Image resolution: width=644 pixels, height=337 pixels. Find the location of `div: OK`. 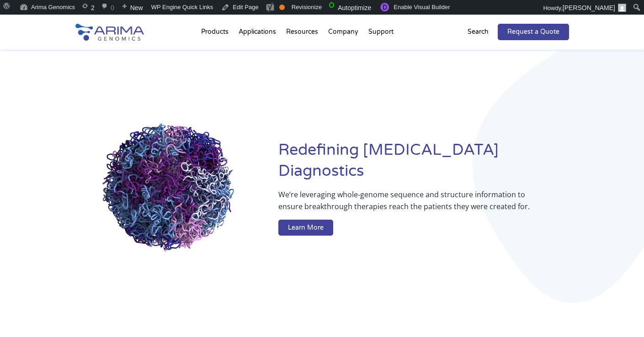

div: OK is located at coordinates (282, 7).